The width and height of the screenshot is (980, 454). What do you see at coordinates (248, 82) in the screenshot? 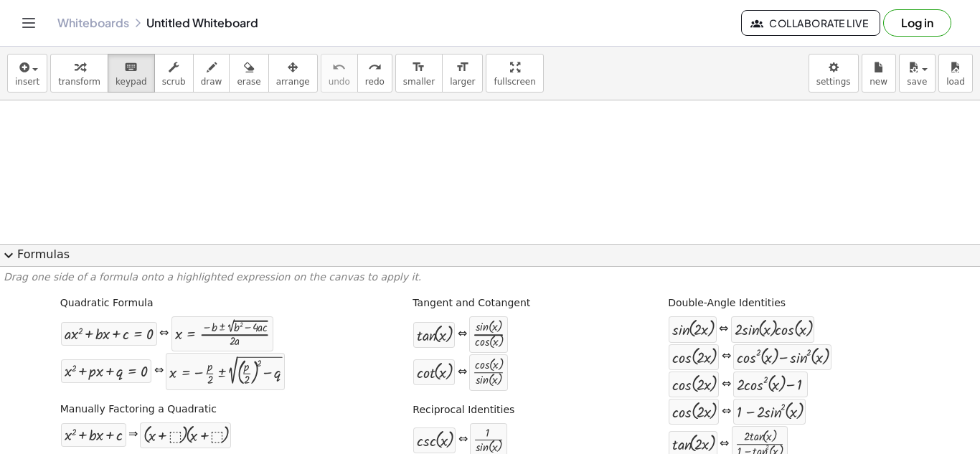
I see `span: erase` at bounding box center [248, 82].